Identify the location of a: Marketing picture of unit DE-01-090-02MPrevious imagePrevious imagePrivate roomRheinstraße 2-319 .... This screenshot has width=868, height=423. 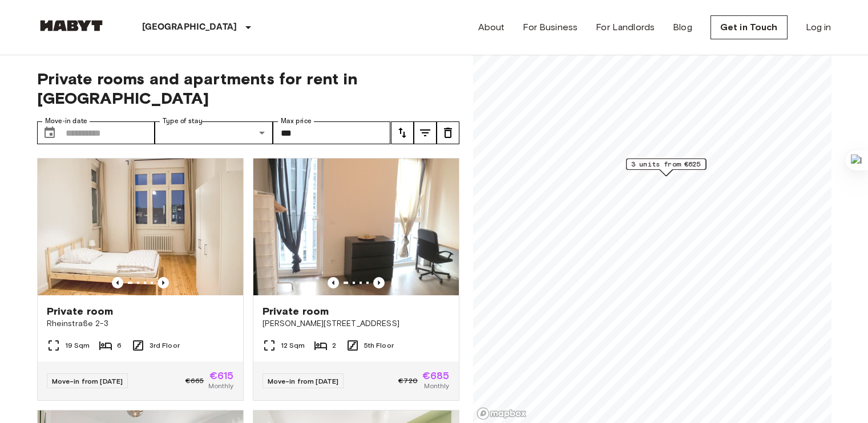
(141, 280).